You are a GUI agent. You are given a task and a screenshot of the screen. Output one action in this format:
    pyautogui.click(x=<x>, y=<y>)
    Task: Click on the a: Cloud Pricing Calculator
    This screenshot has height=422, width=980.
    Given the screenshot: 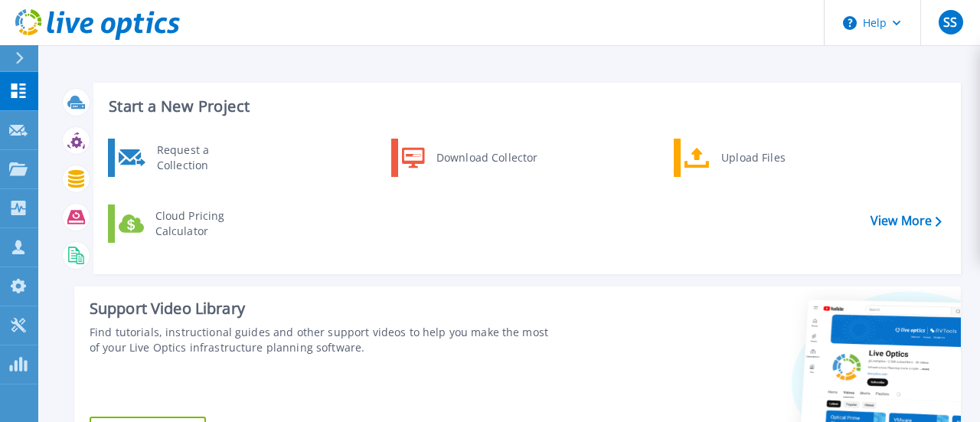 What is the action you would take?
    pyautogui.click(x=186, y=224)
    